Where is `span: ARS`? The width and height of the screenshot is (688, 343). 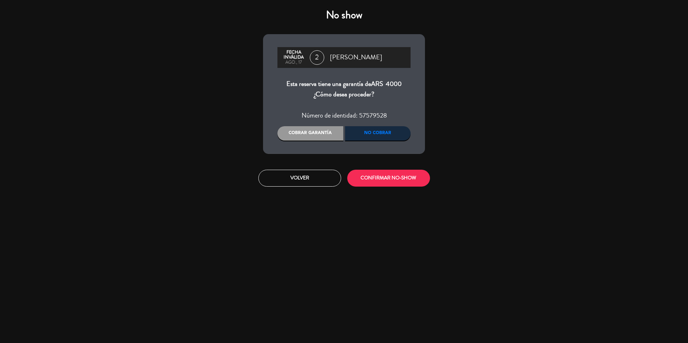
span: ARS is located at coordinates (377, 84).